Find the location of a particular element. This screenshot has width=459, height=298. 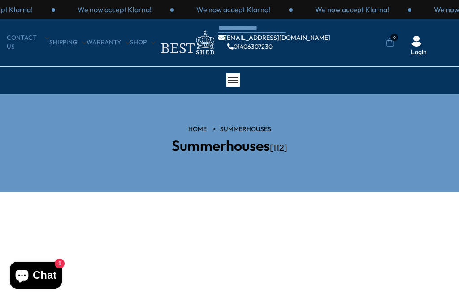

a: Summerhouses is located at coordinates (245, 129).